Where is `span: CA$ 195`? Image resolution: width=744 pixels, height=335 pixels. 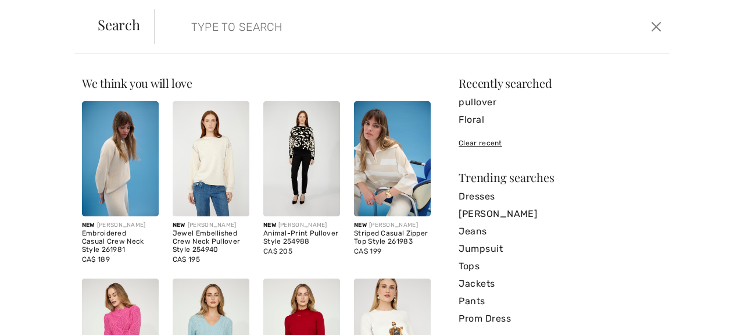
span: CA$ 195 is located at coordinates (186, 259).